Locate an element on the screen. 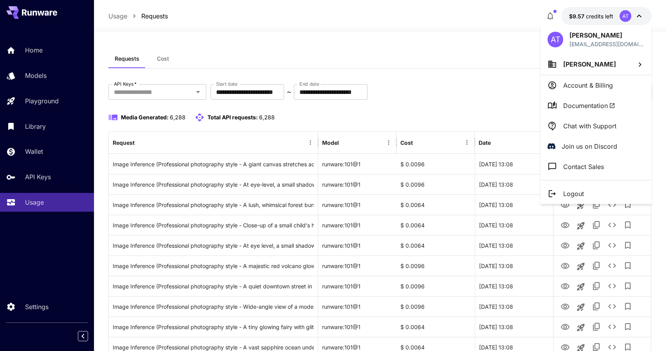 This screenshot has width=672, height=351. p: Contact Sales is located at coordinates (583, 167).